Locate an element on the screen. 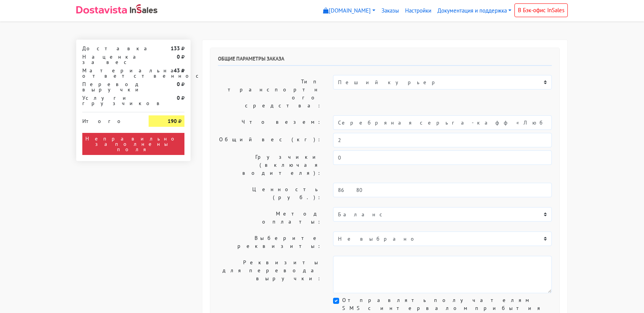 This screenshot has height=313, width=644. div: Доставка is located at coordinates (110, 48).